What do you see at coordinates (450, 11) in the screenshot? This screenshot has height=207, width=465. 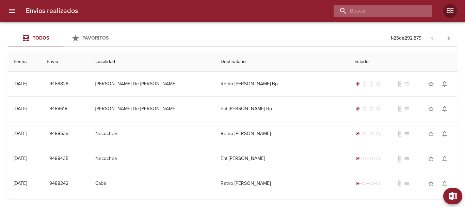 I see `div: Abrir información de usuario` at bounding box center [450, 11].